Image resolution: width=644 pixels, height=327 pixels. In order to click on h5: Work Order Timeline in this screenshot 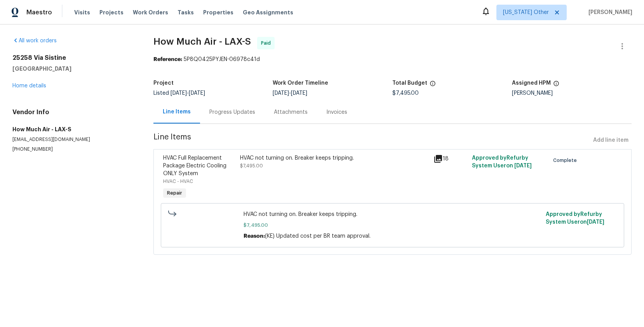, I will do `click(300, 83)`.